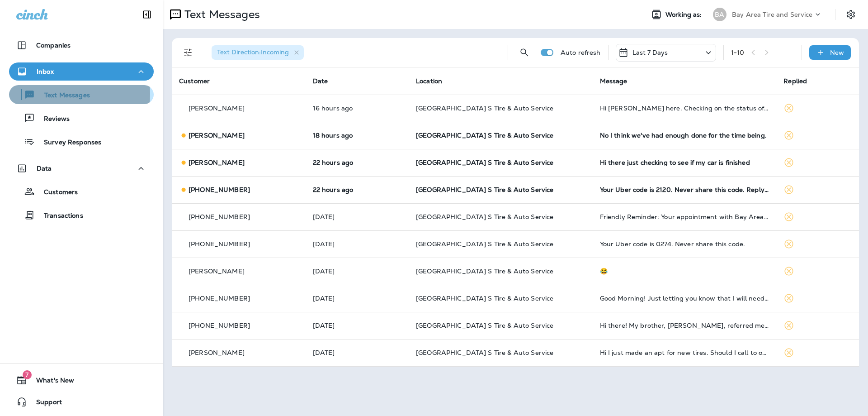 This screenshot has width=868, height=416. I want to click on div: Hi there! My brother, Pat O’Neil, referred me to you for work on my 2012 Acura MDX. Would it be O..., so click(684, 325).